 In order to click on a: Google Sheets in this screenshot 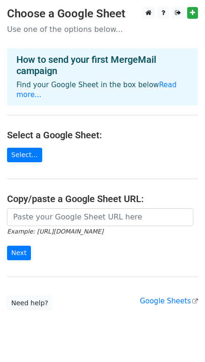, I will do `click(169, 301)`.